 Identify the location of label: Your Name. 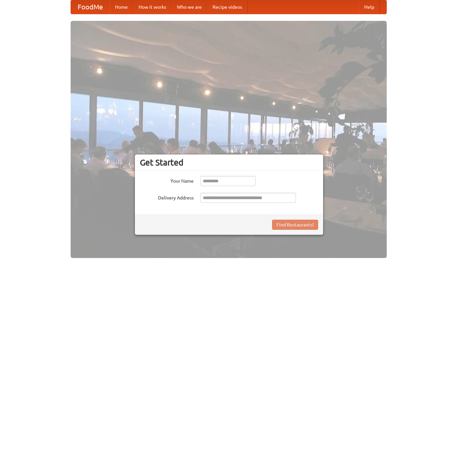
(167, 180).